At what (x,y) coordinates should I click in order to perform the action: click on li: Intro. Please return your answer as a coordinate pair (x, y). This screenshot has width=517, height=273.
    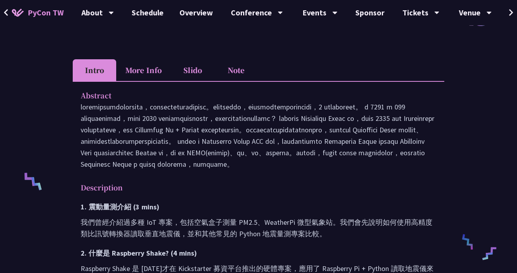
    Looking at the image, I should click on (94, 70).